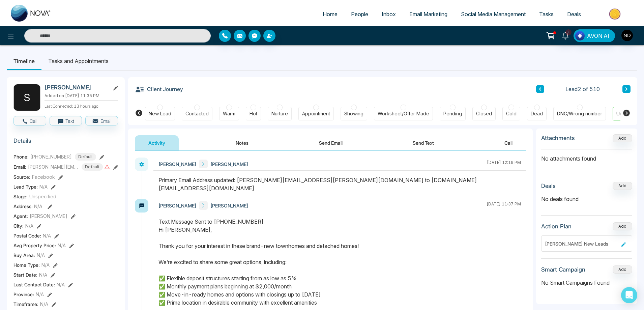  Describe the element at coordinates (34, 285) in the screenshot. I see `span: Last Contact Date :` at that location.